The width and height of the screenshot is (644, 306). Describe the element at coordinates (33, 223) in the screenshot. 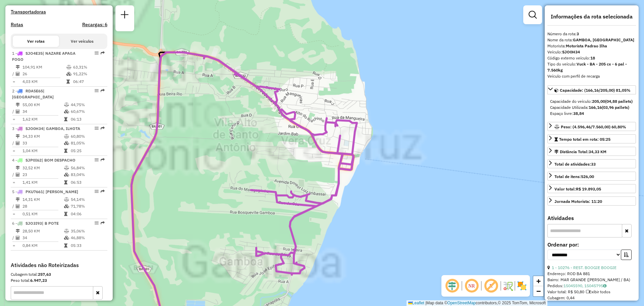

I see `span: SJO3I93` at that location.